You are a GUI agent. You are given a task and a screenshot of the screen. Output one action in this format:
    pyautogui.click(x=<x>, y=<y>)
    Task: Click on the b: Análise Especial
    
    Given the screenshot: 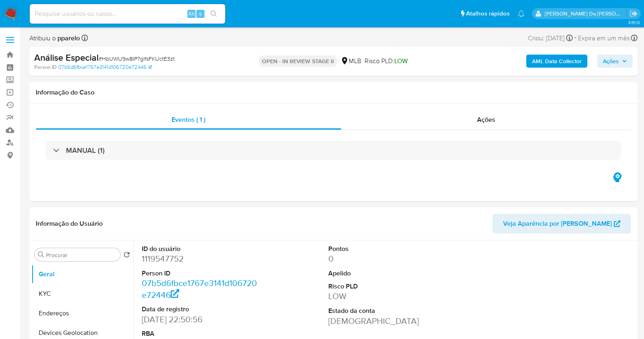 What is the action you would take?
    pyautogui.click(x=66, y=57)
    